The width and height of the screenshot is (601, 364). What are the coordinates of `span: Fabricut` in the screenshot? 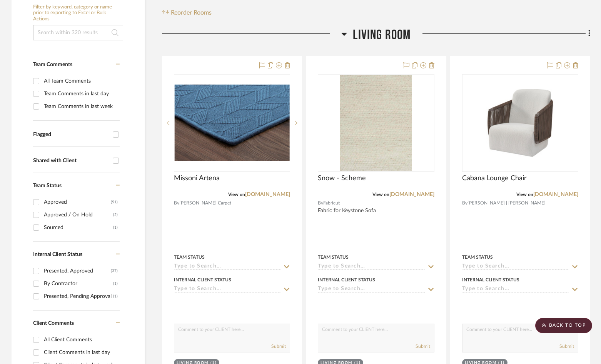 It's located at (331, 203).